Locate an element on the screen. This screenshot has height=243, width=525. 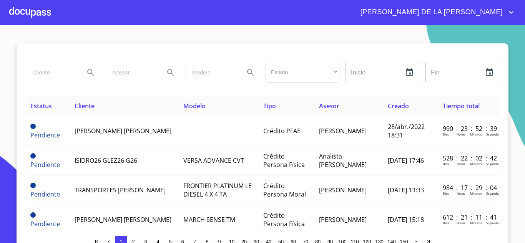
p: 528 : 22 : 02 : 42 is located at coordinates (468, 158).